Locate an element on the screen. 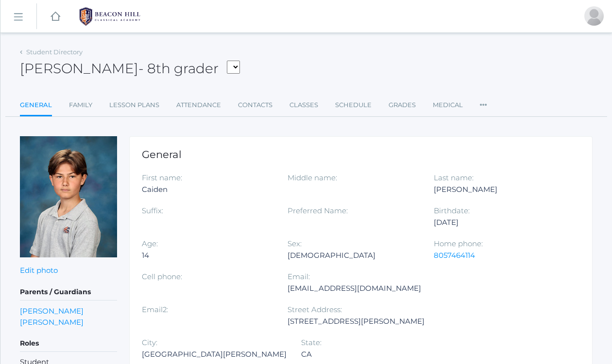 The height and width of the screenshot is (364, 612). label: Birthdate: is located at coordinates (452, 210).